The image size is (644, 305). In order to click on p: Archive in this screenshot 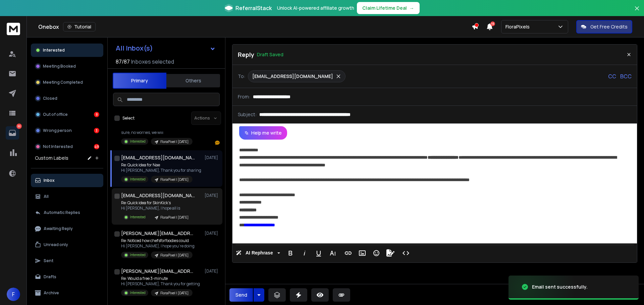, I will do `click(51, 293)`.